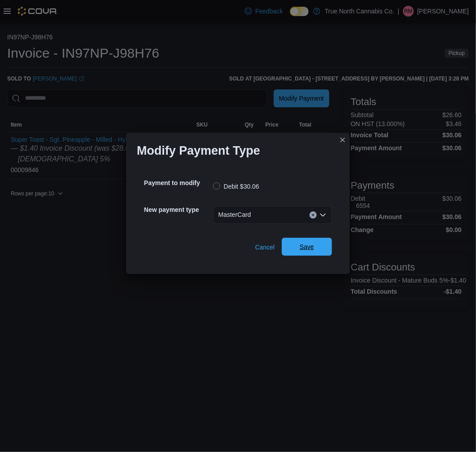 This screenshot has width=476, height=452. I want to click on label: Debit $30.06, so click(236, 187).